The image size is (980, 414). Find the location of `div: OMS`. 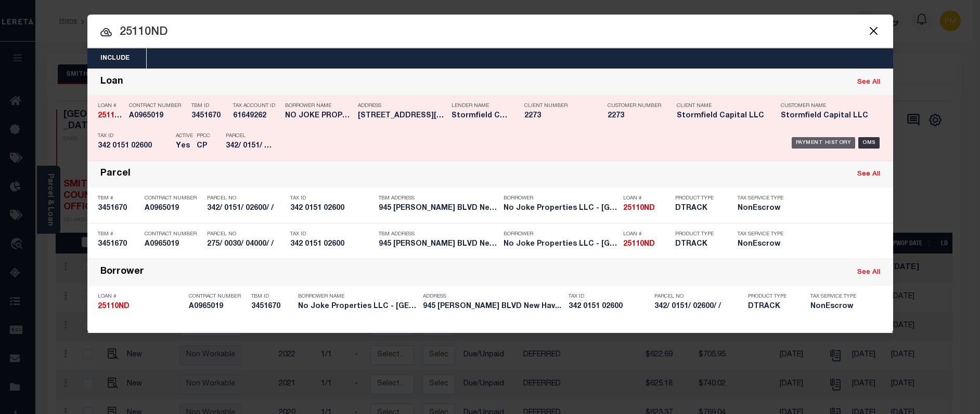

div: OMS is located at coordinates (869, 143).